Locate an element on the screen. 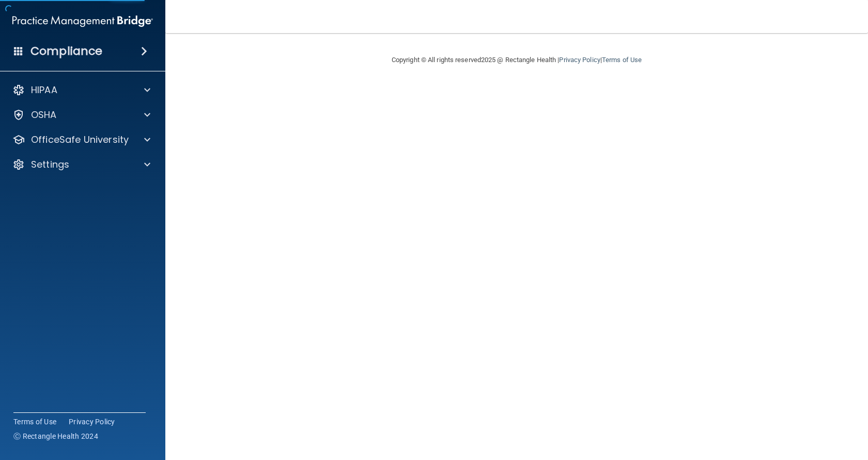 The height and width of the screenshot is (460, 868). a: OSHA is located at coordinates (81, 114).